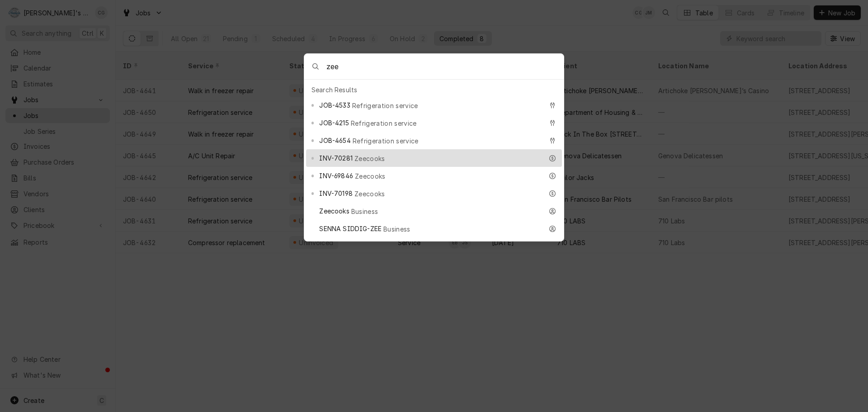 The image size is (868, 412). I want to click on span: SENNA SIDDIG-ZEE, so click(350, 228).